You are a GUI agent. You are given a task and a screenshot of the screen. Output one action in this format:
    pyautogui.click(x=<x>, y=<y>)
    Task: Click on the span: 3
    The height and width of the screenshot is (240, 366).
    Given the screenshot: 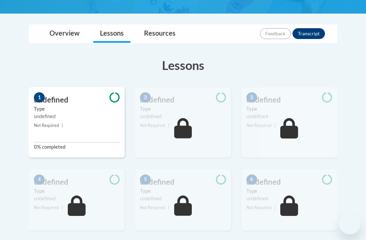 What is the action you would take?
    pyautogui.click(x=252, y=98)
    